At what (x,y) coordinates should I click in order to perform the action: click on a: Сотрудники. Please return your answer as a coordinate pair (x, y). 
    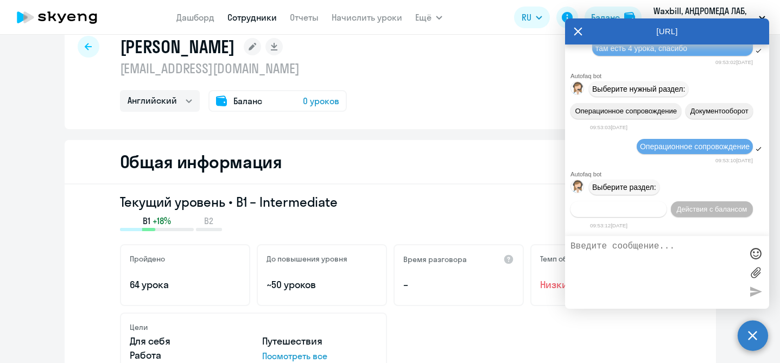
    Looking at the image, I should click on (252, 17).